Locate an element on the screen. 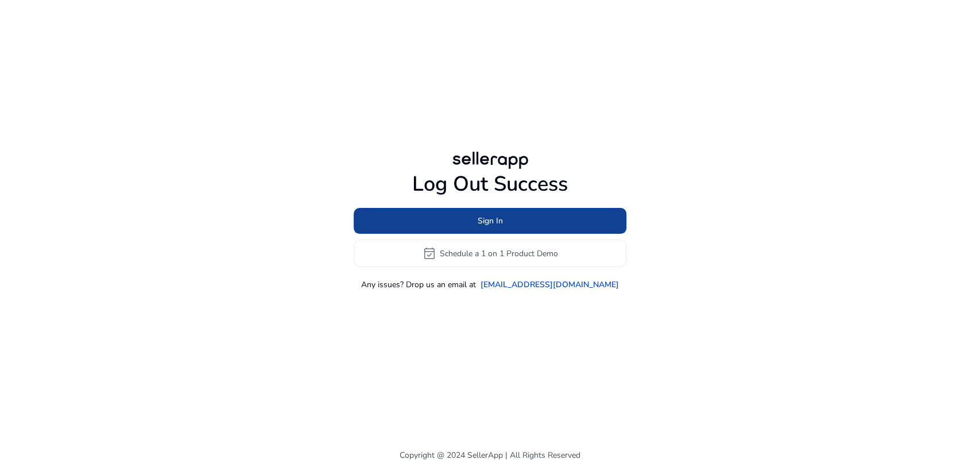  span: Sign In is located at coordinates (490, 221).